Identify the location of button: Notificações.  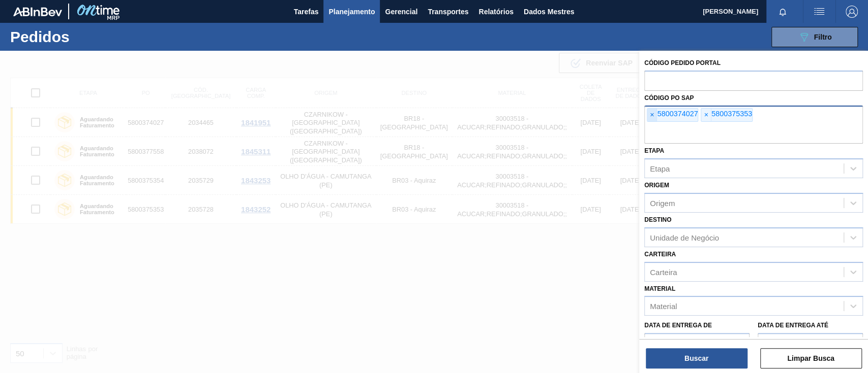
(782, 12).